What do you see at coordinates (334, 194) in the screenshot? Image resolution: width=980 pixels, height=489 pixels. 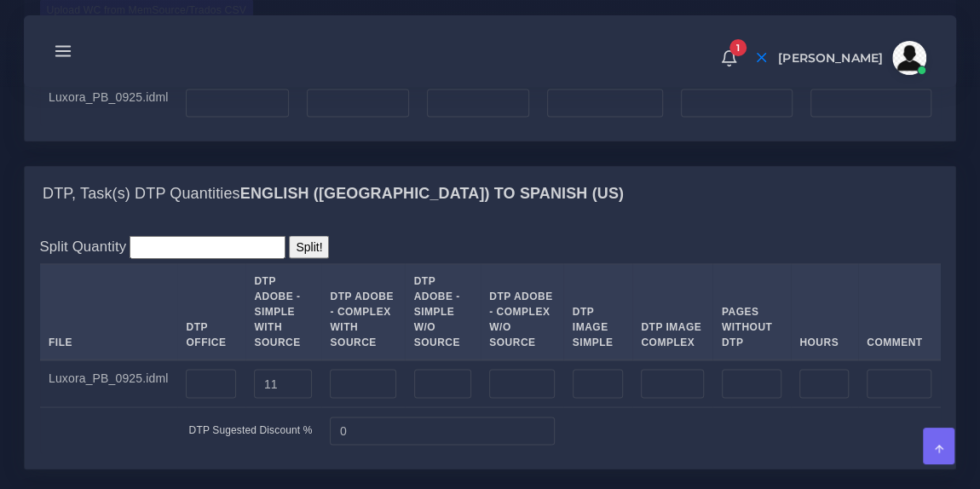 I see `h4: DTP, Task(s) DTP Quantities` at bounding box center [334, 194].